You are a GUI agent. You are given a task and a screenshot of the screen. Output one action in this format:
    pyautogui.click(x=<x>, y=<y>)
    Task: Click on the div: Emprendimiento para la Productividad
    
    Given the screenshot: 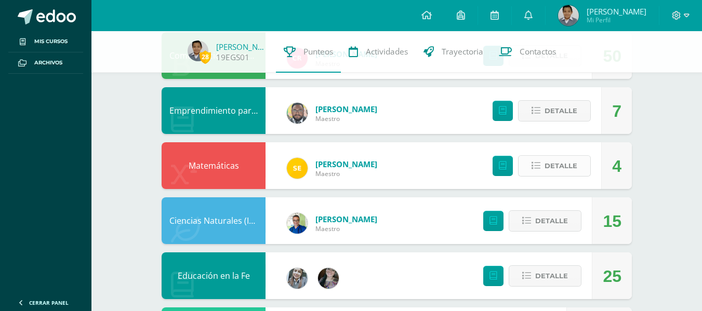 What is the action you would take?
    pyautogui.click(x=213, y=111)
    